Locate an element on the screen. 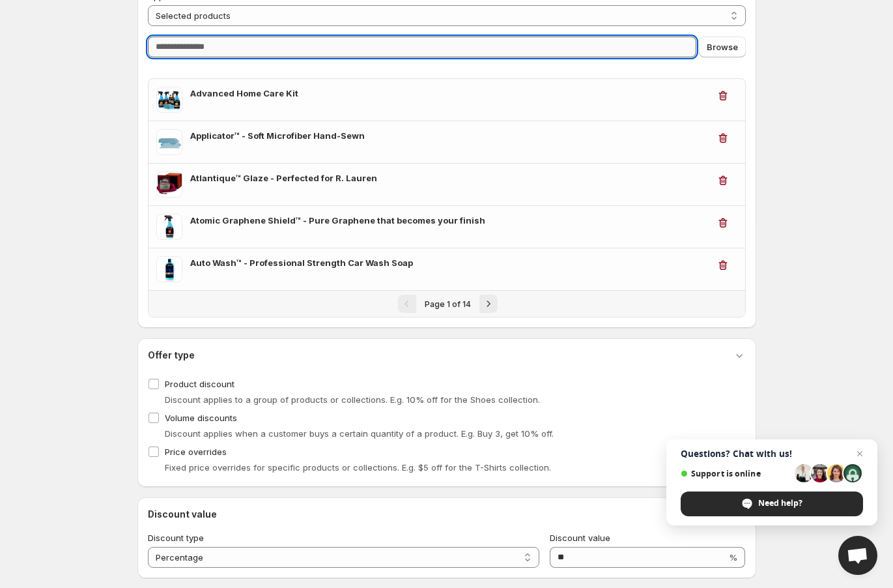 This screenshot has height=588, width=893. div: Need help? is located at coordinates (772, 503).